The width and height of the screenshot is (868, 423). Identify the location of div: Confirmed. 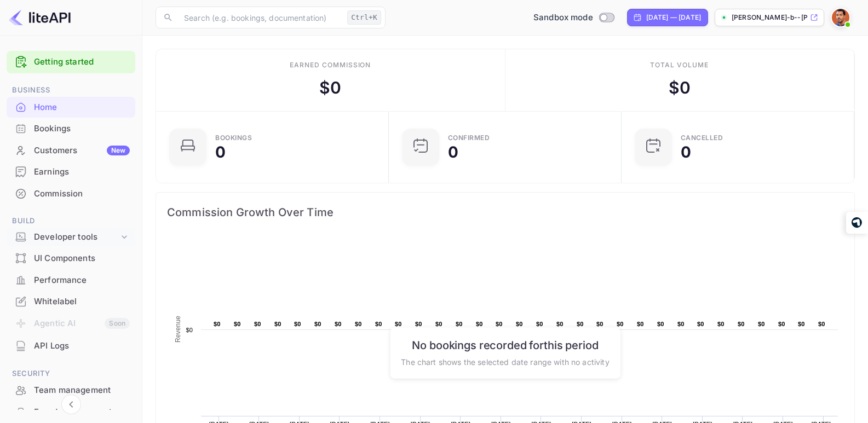
(469, 138).